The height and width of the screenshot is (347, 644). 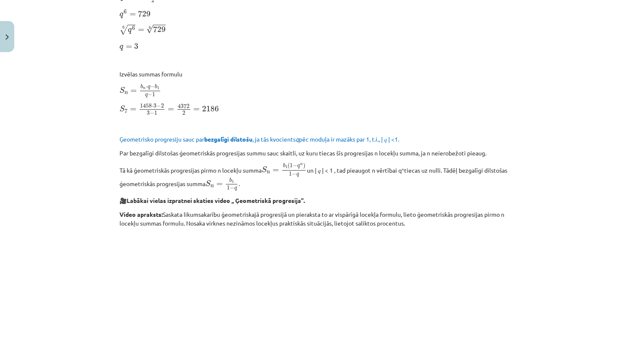 I want to click on b: Video apraksts:, so click(x=141, y=214).